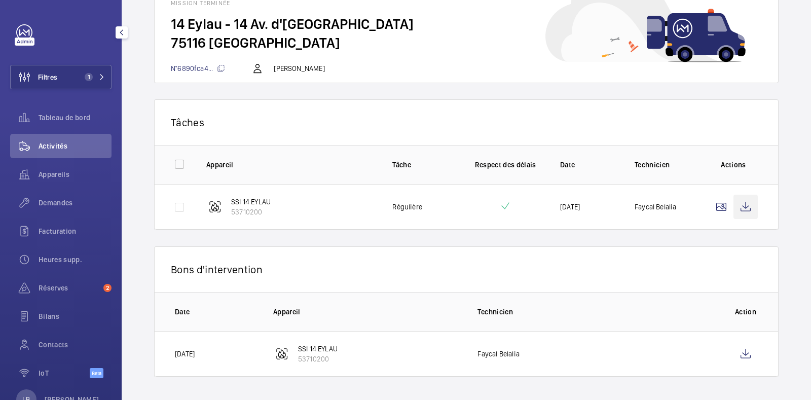 Image resolution: width=811 pixels, height=400 pixels. I want to click on span: Demandes, so click(75, 203).